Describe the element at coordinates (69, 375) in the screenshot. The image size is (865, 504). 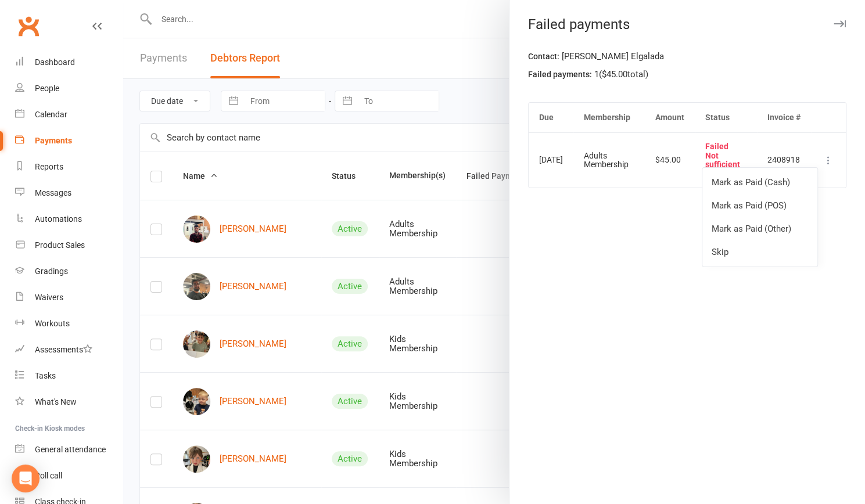
I see `a: Tasks` at that location.